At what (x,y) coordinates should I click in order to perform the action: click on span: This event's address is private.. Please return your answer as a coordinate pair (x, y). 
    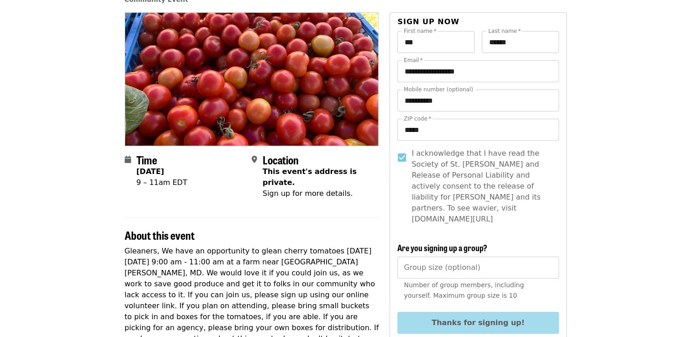
    Looking at the image, I should click on (310, 177).